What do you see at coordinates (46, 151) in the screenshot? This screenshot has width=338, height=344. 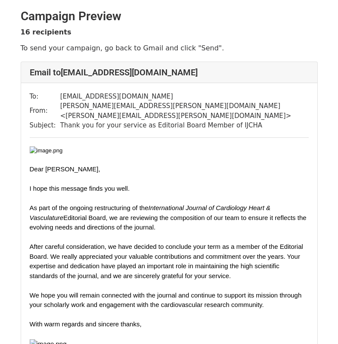 I see `img: image.png` at bounding box center [46, 151].